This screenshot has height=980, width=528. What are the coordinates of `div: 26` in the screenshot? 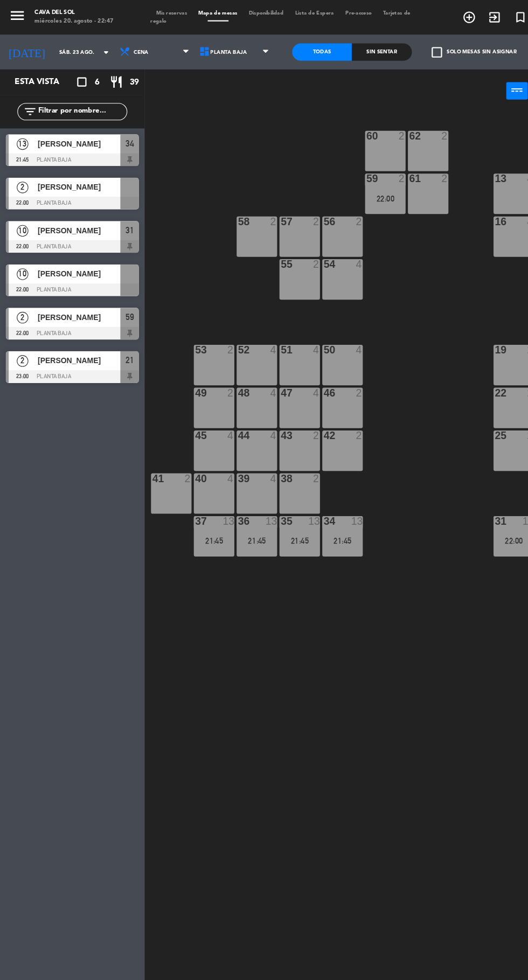 It's located at (500, 406).